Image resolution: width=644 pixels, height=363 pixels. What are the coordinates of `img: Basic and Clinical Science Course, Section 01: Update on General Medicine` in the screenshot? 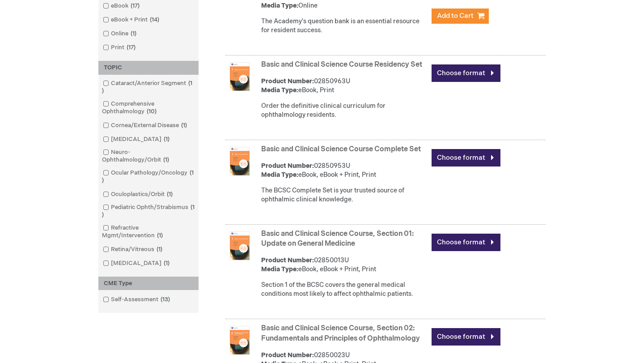 It's located at (240, 246).